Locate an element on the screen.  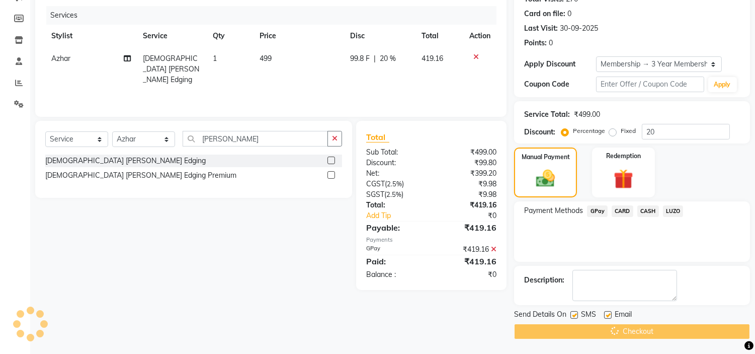
div: Balance : is located at coordinates (395, 274).